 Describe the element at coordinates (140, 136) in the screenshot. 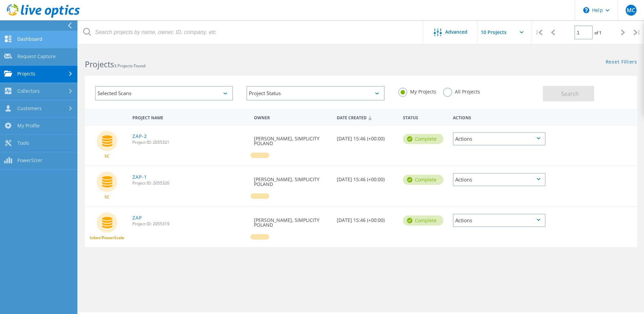

I see `a: ZAP-2` at that location.